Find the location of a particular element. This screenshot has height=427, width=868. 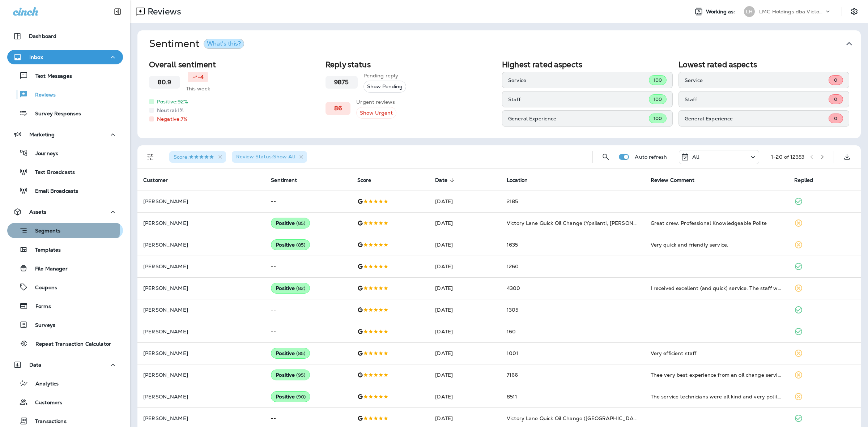

p: Reviews is located at coordinates (163, 12).